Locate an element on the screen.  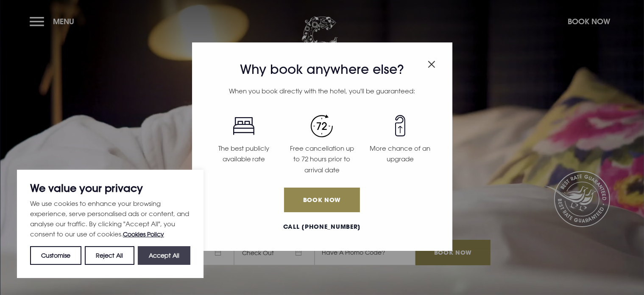
a: Cookies Policy is located at coordinates (143, 233).